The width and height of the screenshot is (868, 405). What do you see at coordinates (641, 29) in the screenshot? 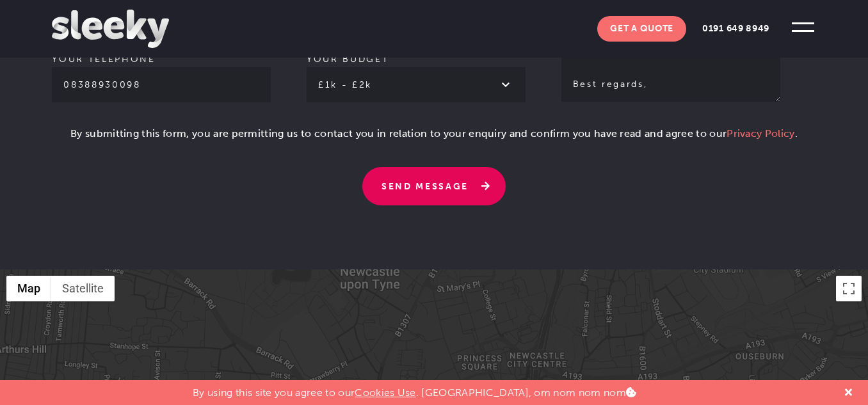
I see `a: Get A Quote` at bounding box center [641, 29].